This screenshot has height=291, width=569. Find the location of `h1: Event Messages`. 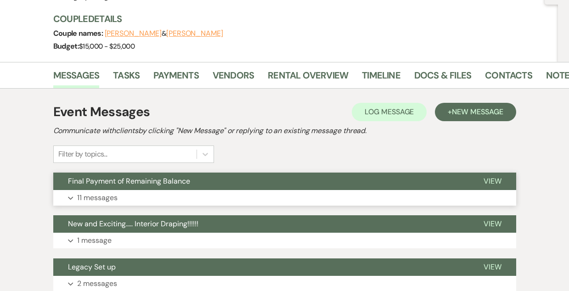

h1: Event Messages is located at coordinates (101, 112).